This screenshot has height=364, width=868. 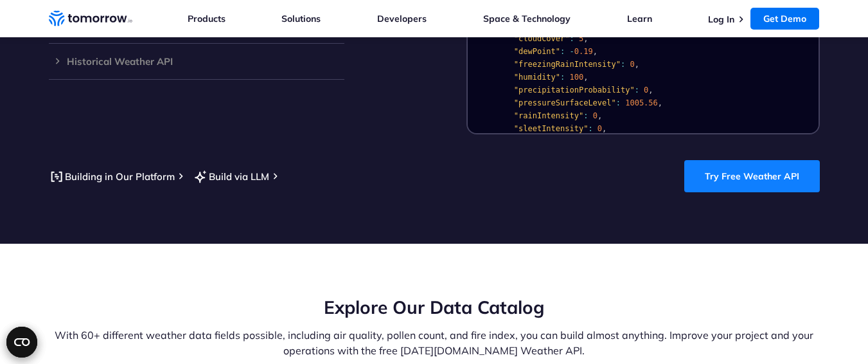 I want to click on a: Products, so click(x=206, y=19).